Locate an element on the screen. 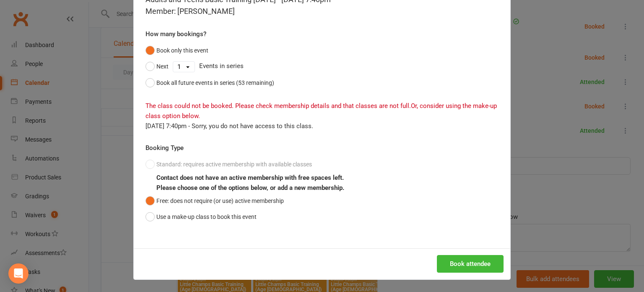 The width and height of the screenshot is (644, 292). button: Book all future events in series (53 remaining) is located at coordinates (210, 83).